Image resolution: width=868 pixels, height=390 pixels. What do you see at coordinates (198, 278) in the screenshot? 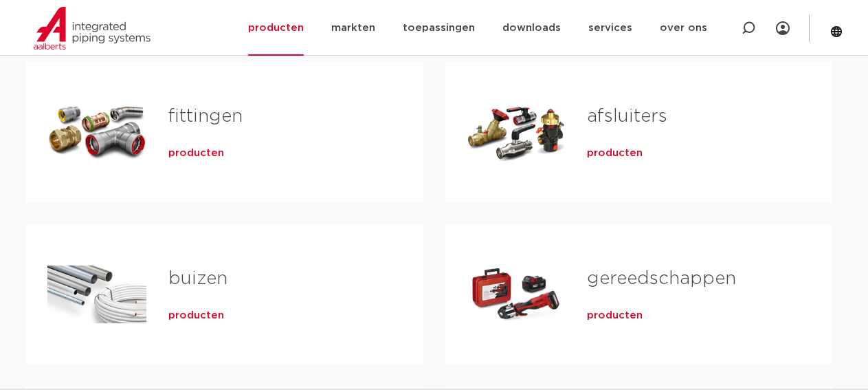
I see `a: buizen` at bounding box center [198, 278].